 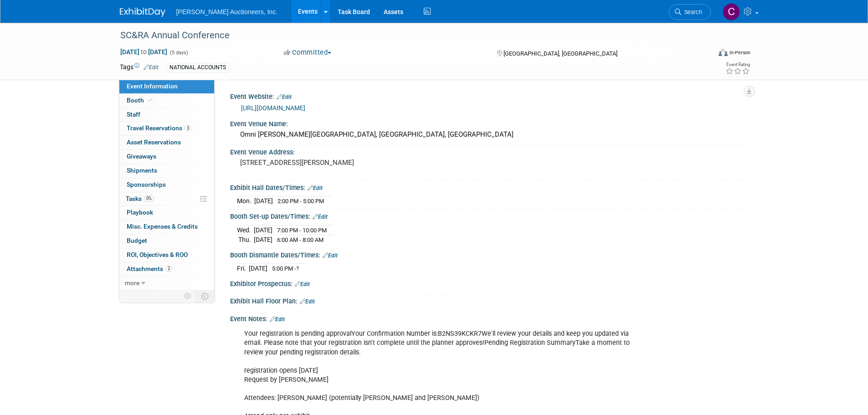 I want to click on td: Toggle Event Tabs, so click(x=205, y=296).